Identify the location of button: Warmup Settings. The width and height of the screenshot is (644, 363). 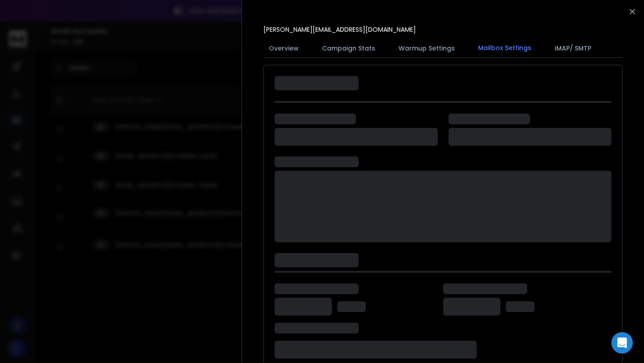
(427, 48).